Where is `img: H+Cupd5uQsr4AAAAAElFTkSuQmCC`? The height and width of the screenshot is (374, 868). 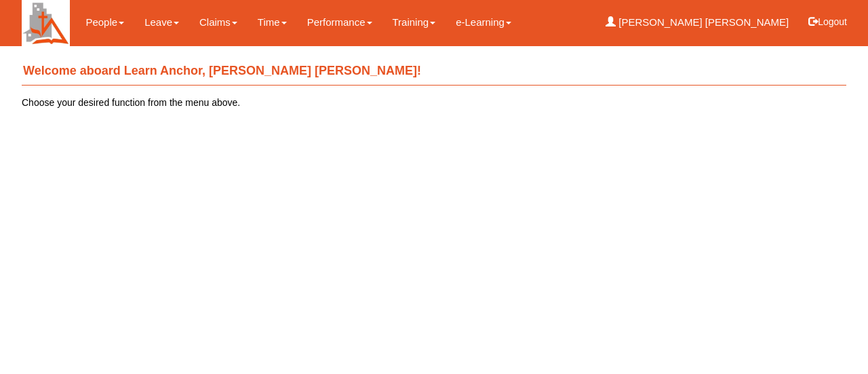
img: H+Cupd5uQsr4AAAAAElFTkSuQmCC is located at coordinates (46, 23).